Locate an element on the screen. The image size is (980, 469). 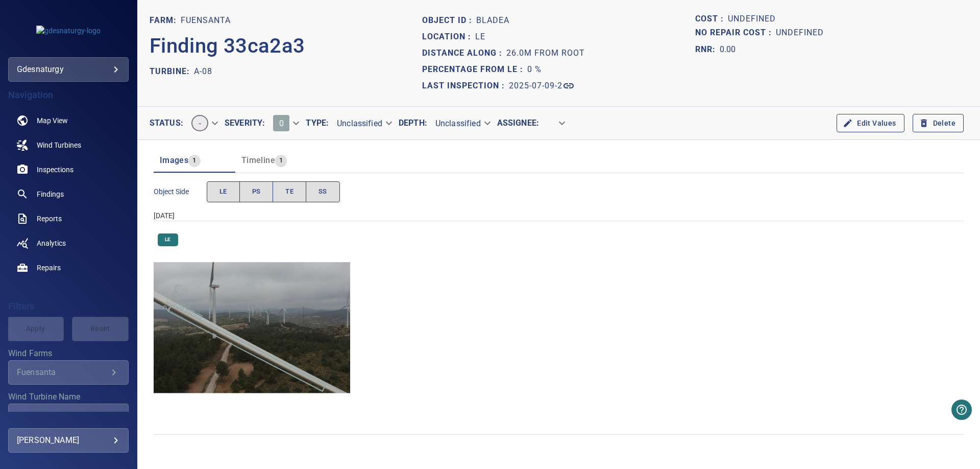
label: Type : is located at coordinates (317, 123).